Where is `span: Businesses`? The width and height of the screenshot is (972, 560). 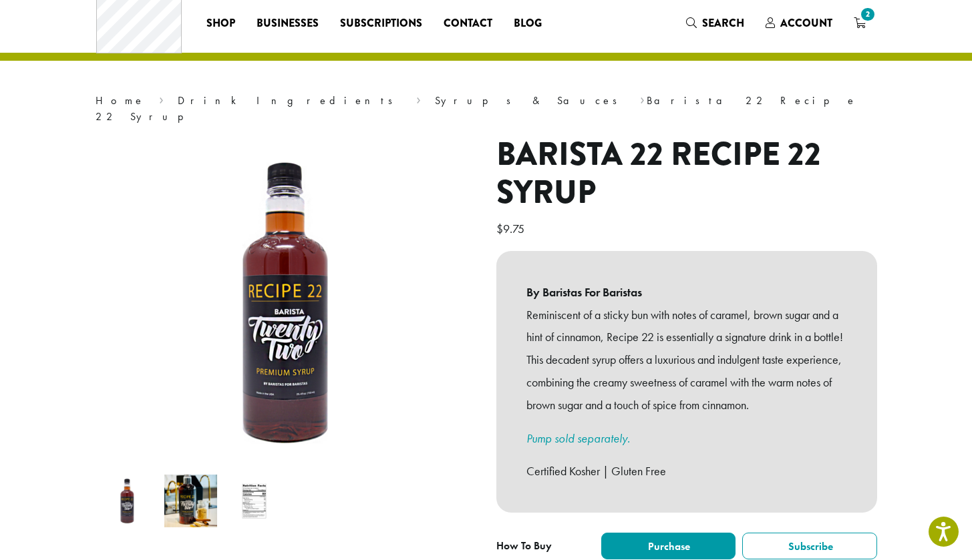 span: Businesses is located at coordinates (287, 23).